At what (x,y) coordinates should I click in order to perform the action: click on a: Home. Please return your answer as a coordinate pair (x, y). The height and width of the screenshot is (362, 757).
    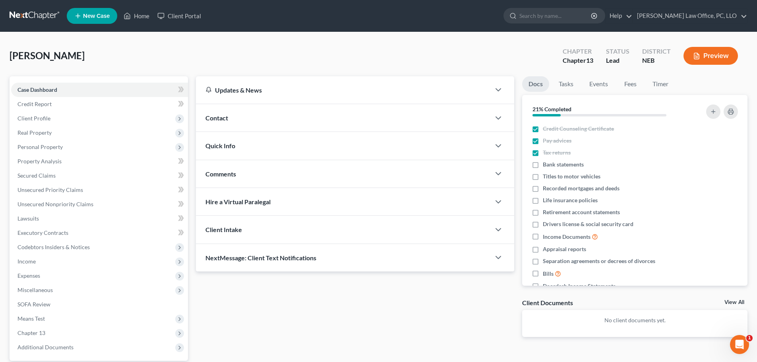
    Looking at the image, I should click on (136, 16).